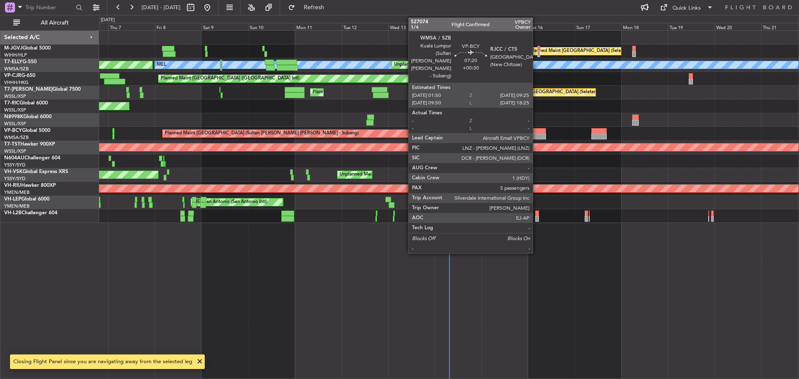  What do you see at coordinates (12, 103) in the screenshot?
I see `span: T7-RIC` at bounding box center [12, 103].